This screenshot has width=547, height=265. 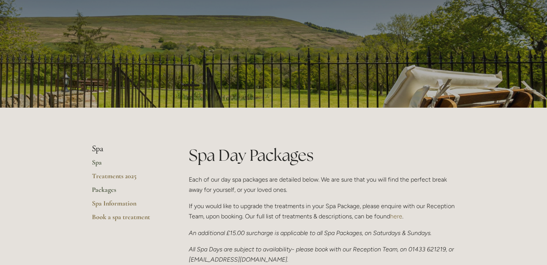 What do you see at coordinates (128, 220) in the screenshot?
I see `a: Book a spa treatment` at bounding box center [128, 220].